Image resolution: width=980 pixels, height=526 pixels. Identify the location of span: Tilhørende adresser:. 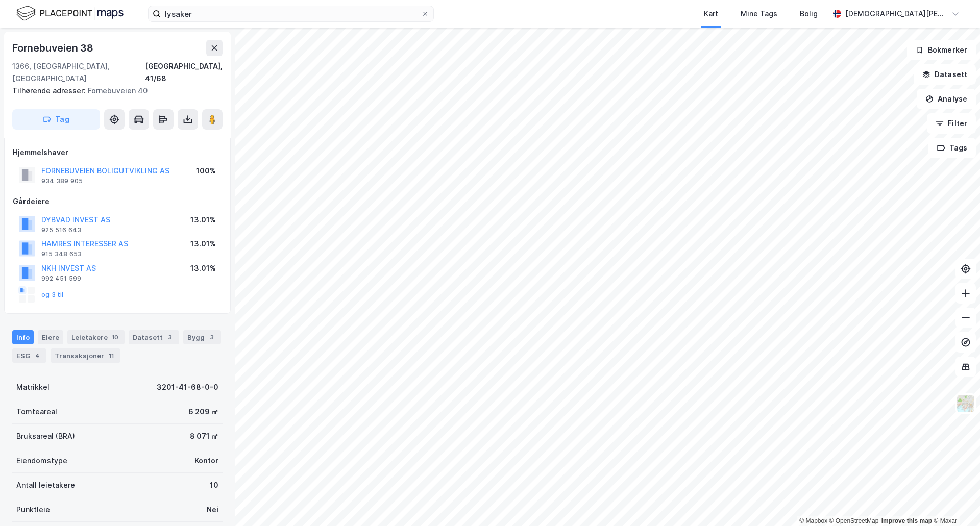
(50, 90).